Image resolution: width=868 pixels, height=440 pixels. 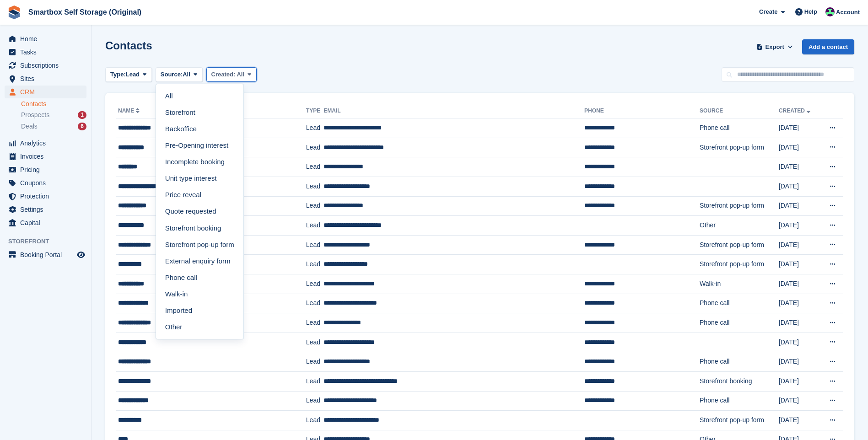 What do you see at coordinates (199, 129) in the screenshot?
I see `a: Backoffice` at bounding box center [199, 129].